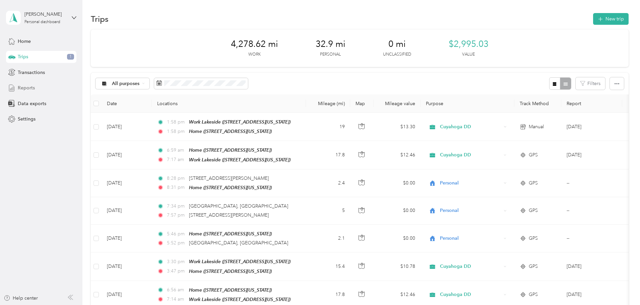 This screenshot has width=640, height=305. What do you see at coordinates (176, 271) in the screenshot?
I see `span: 3:47 pm` at bounding box center [176, 271].